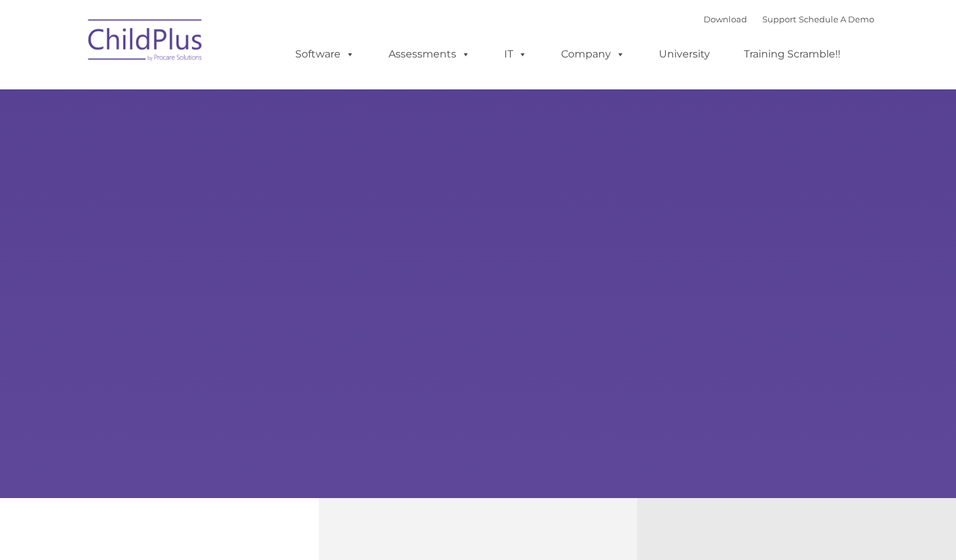  Describe the element at coordinates (780, 19) in the screenshot. I see `a: Support` at that location.